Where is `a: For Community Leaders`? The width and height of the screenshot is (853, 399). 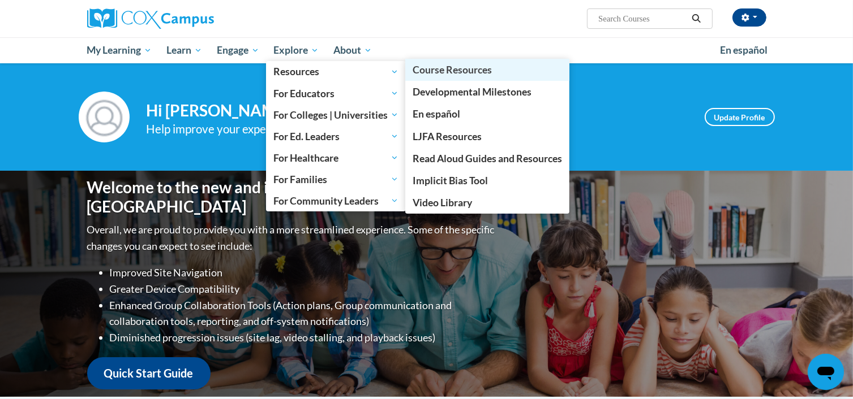
a: For Community Leaders is located at coordinates (335, 201).